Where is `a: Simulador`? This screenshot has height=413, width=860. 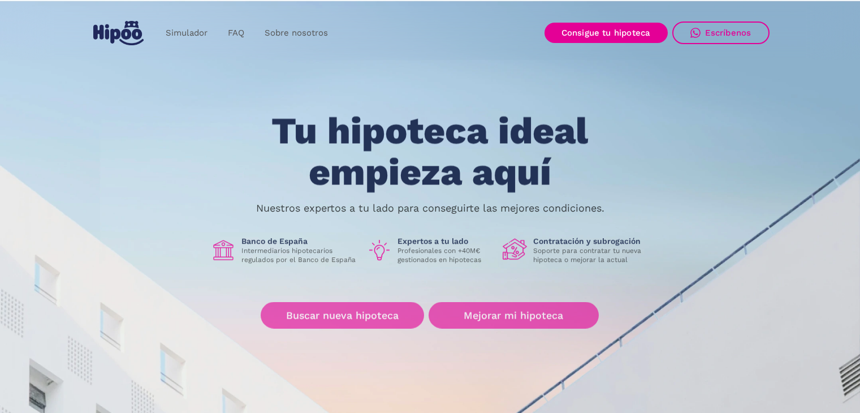 a: Simulador is located at coordinates (187, 33).